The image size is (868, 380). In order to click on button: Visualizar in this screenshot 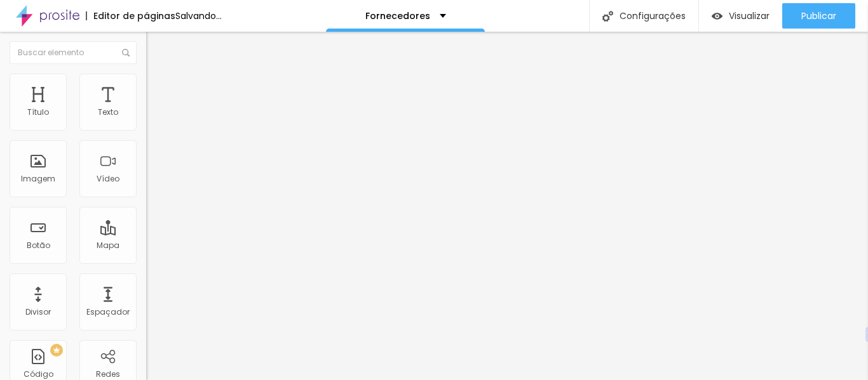, I will do `click(740, 16)`.